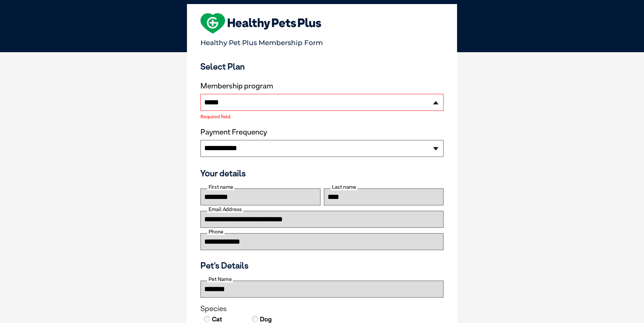  Describe the element at coordinates (216, 232) in the screenshot. I see `label: Phone` at that location.